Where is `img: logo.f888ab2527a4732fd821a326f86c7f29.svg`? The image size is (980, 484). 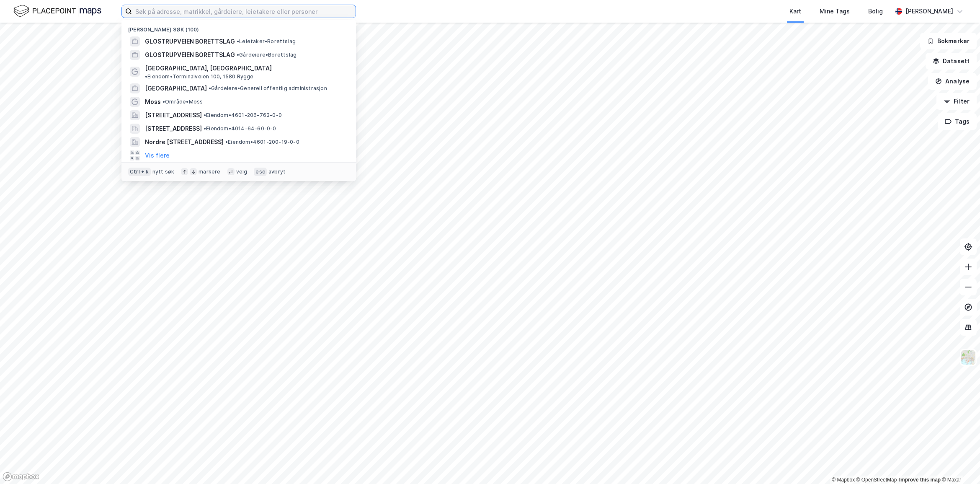
img: logo.f888ab2527a4732fd821a326f86c7f29.svg is located at coordinates (58, 11).